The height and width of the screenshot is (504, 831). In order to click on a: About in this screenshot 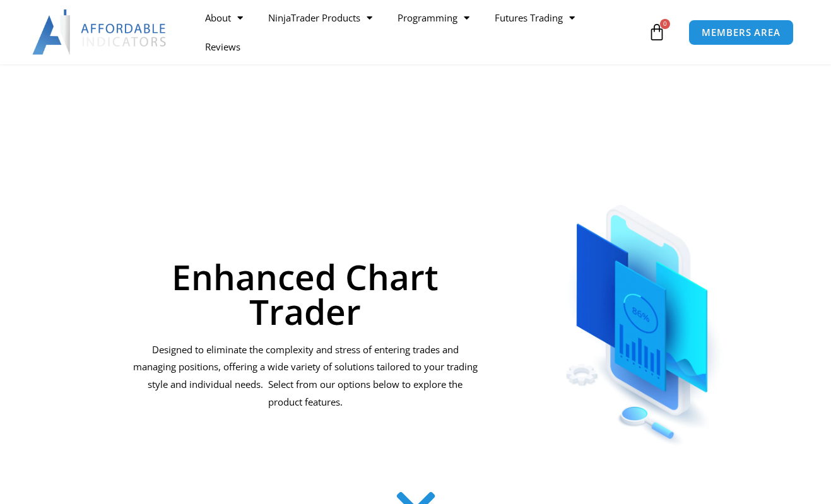, I will do `click(224, 17)`.